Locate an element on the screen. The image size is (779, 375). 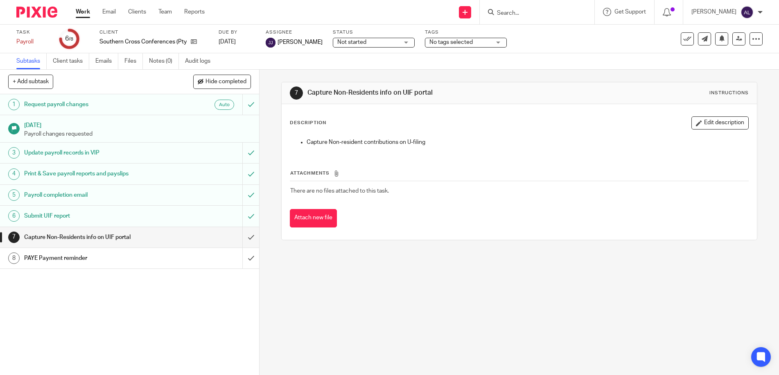
p: Capture Non-resident contributions on U-filing is located at coordinates (527, 142).